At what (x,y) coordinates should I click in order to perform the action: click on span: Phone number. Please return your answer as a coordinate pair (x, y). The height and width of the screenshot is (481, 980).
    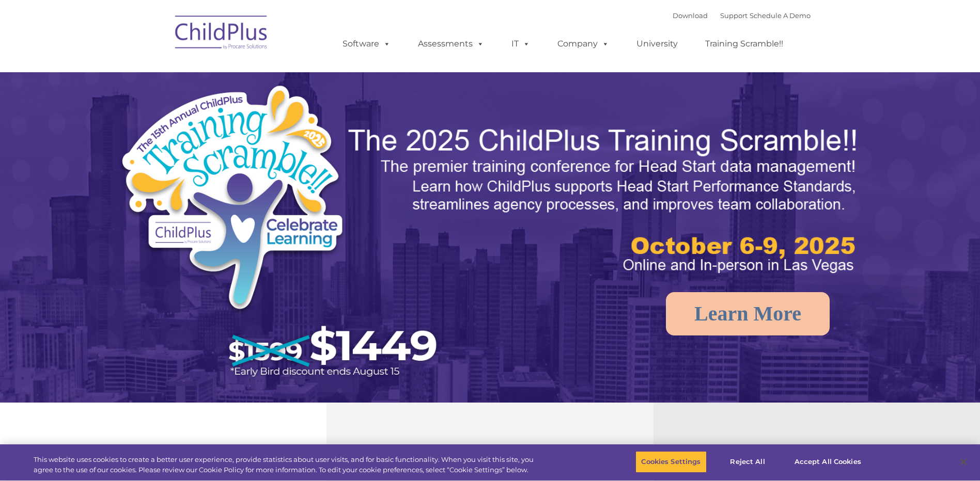
    Looking at the image, I should click on (165, 114).